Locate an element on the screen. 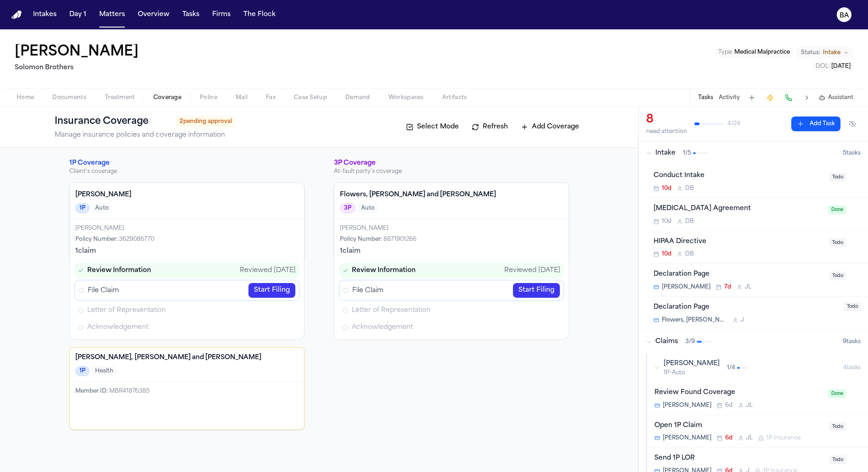 The height and width of the screenshot is (472, 868). button: Activity is located at coordinates (729, 98).